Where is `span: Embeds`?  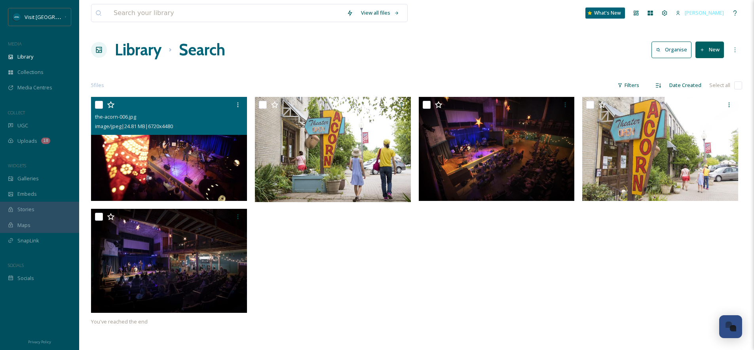 span: Embeds is located at coordinates (27, 194).